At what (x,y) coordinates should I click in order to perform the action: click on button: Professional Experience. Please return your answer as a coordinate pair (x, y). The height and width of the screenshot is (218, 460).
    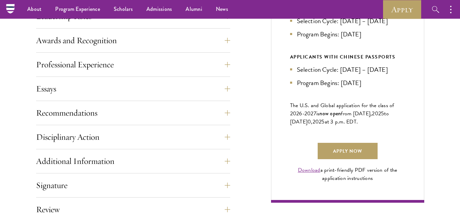
    Looking at the image, I should click on (133, 65).